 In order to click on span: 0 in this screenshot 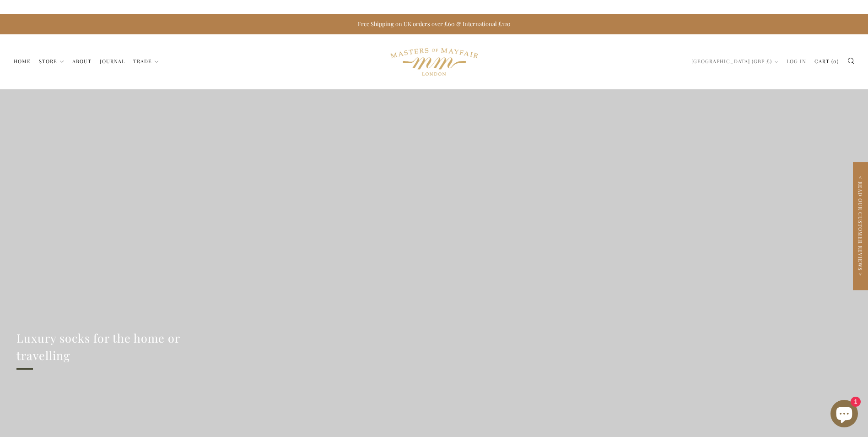, I will do `click(835, 61)`.